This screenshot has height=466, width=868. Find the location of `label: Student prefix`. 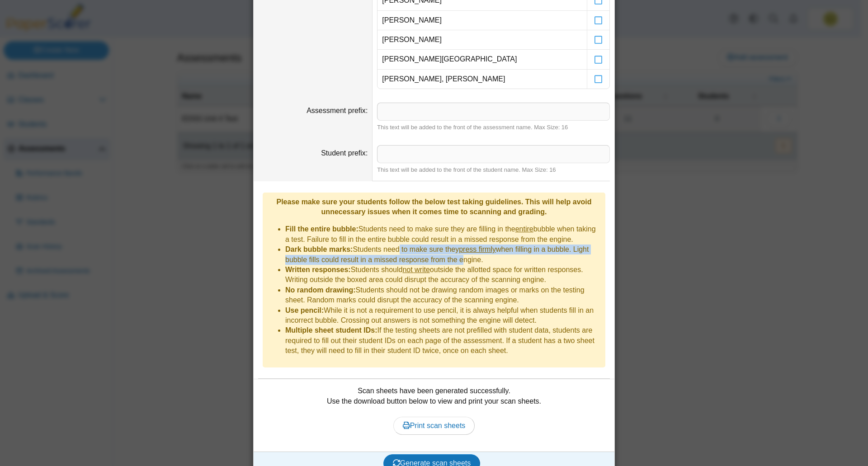

label: Student prefix is located at coordinates (344, 152).